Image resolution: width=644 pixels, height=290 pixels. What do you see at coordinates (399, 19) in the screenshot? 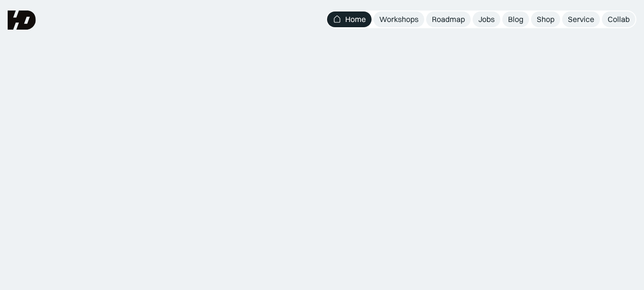
I see `div: Workshops` at bounding box center [399, 19].